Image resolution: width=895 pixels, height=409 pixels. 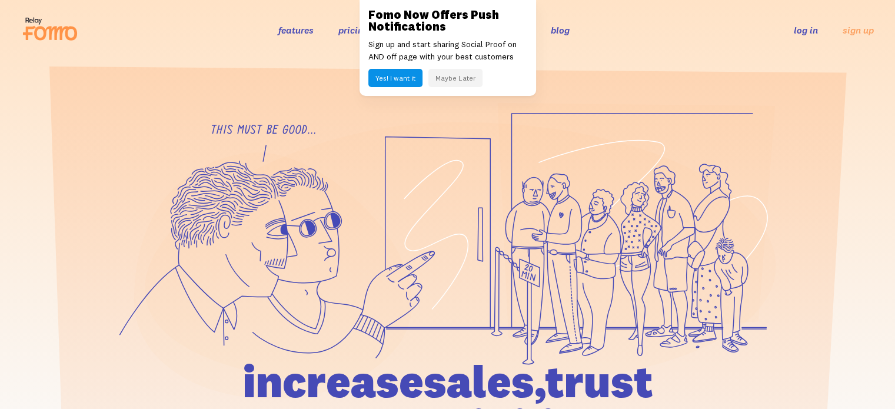 What do you see at coordinates (455, 78) in the screenshot?
I see `button: Maybe Later` at bounding box center [455, 78].